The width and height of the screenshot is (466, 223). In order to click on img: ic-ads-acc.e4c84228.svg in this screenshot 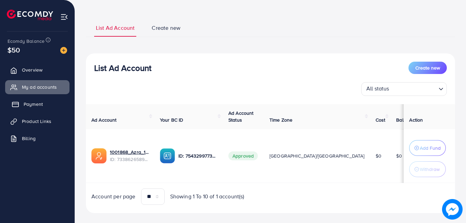, I will do `click(99, 156)`.